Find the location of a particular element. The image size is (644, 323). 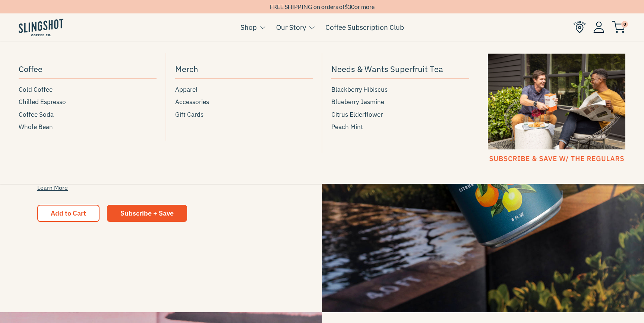

a: Our Story is located at coordinates (291, 27).